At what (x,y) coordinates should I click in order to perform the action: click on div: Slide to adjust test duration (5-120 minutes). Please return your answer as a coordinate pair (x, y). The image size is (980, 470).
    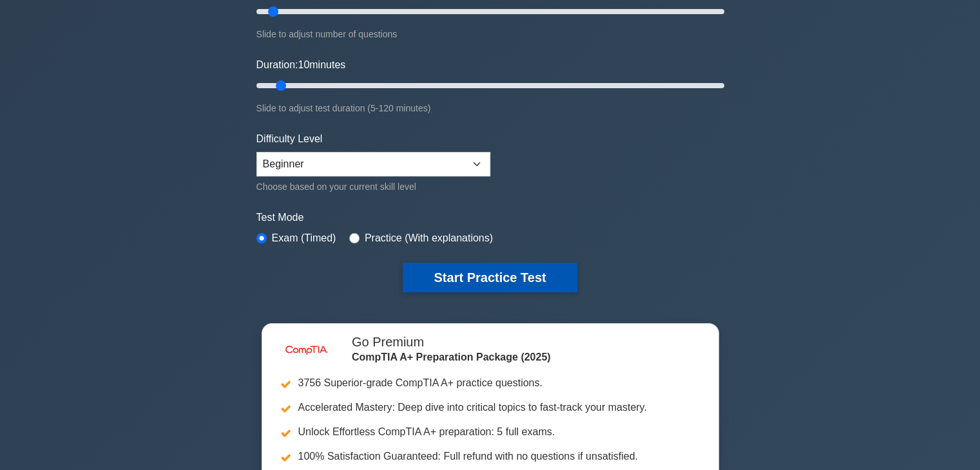
    Looking at the image, I should click on (490, 108).